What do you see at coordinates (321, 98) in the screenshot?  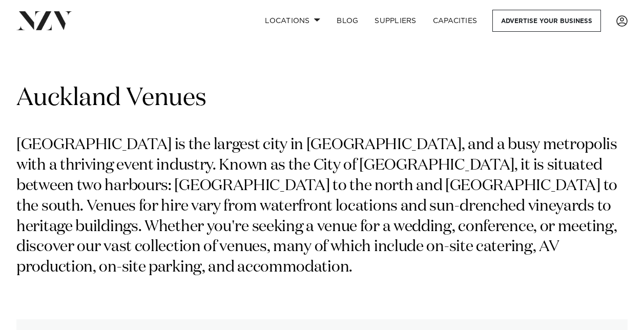 I see `h1: Auckland Venues` at bounding box center [321, 98].